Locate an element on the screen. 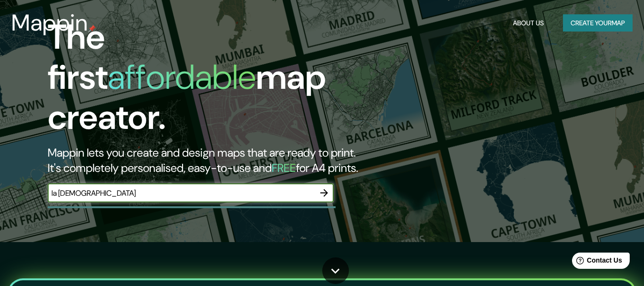 The image size is (644, 286). input: Choose your favourite place is located at coordinates (181, 193).